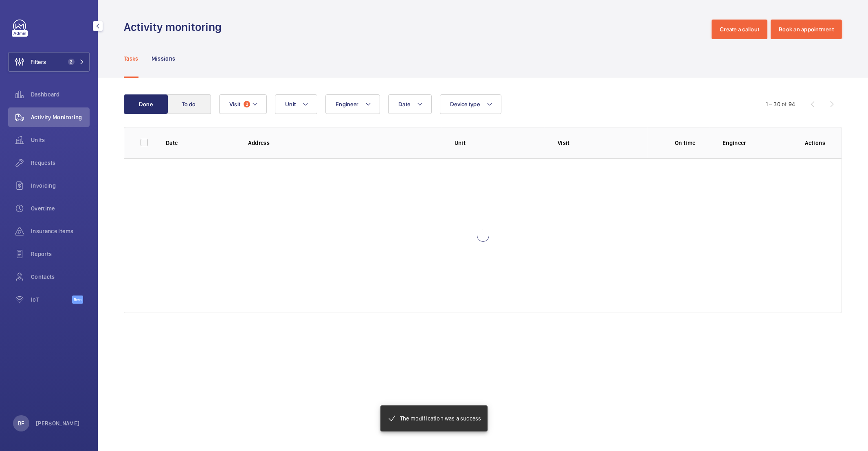  I want to click on span: Visit, so click(235, 104).